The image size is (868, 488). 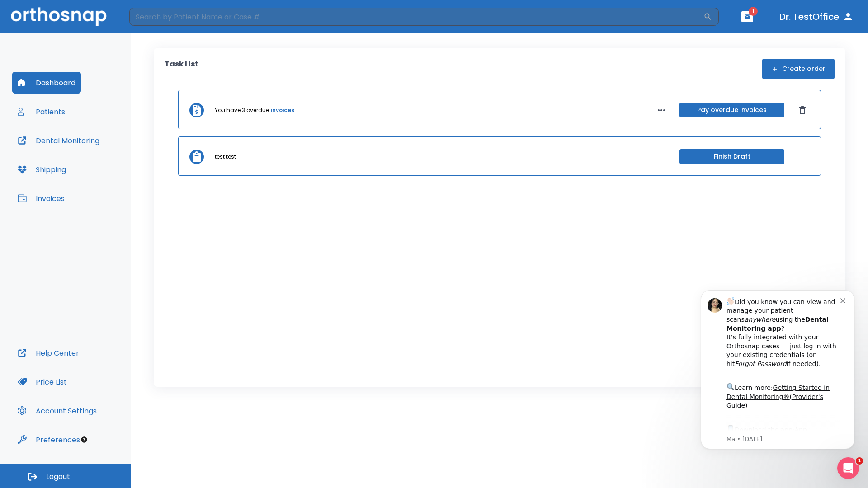 What do you see at coordinates (97, 160) in the screenshot?
I see `p: Message from Ma, sent 10w ago` at bounding box center [97, 160].